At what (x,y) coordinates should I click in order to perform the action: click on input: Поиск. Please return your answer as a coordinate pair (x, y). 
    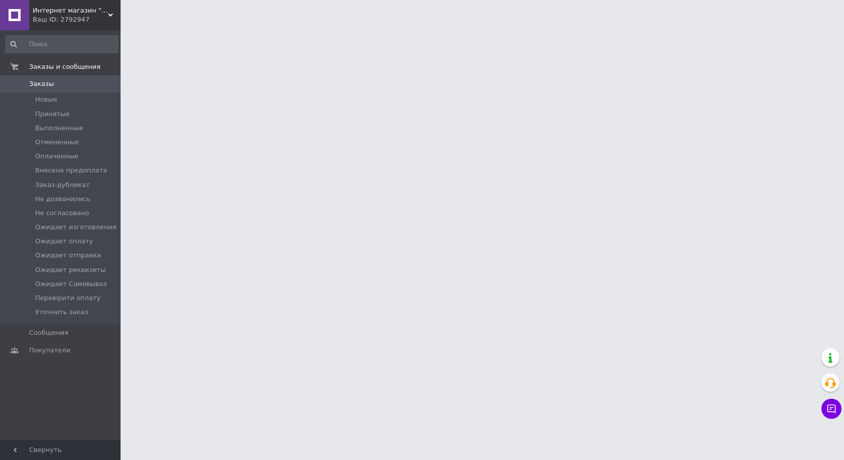
    Looking at the image, I should click on (62, 44).